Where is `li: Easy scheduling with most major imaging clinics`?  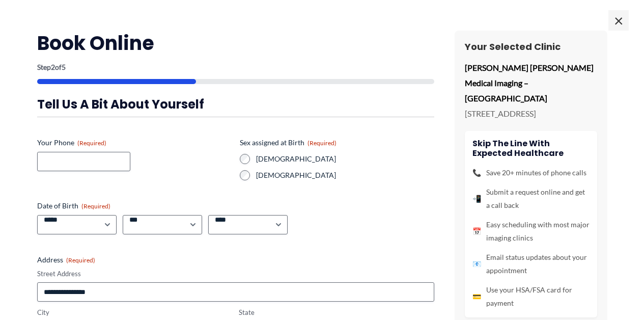
li: Easy scheduling with most major imaging clinics is located at coordinates (531, 231).